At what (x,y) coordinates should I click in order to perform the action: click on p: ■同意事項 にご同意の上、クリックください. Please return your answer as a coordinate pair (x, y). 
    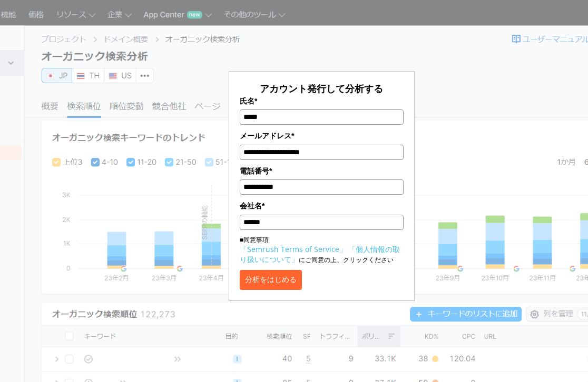
    Looking at the image, I should click on (321, 250).